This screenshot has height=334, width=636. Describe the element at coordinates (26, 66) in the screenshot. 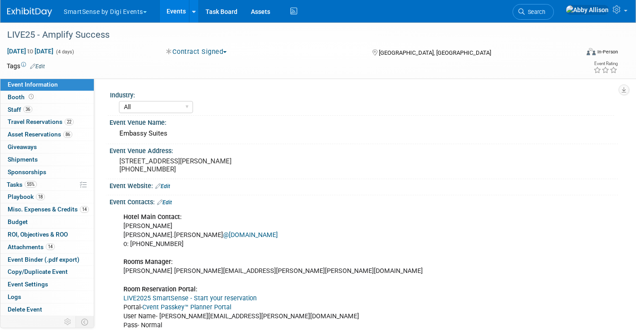

I see `td: Tags` at that location.